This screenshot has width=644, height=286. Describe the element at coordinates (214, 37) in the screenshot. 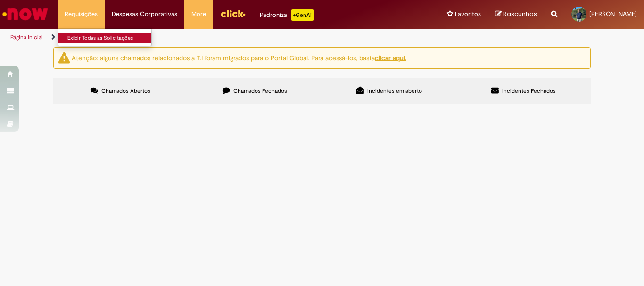

I see `ul: Trilhas de página` at that location.